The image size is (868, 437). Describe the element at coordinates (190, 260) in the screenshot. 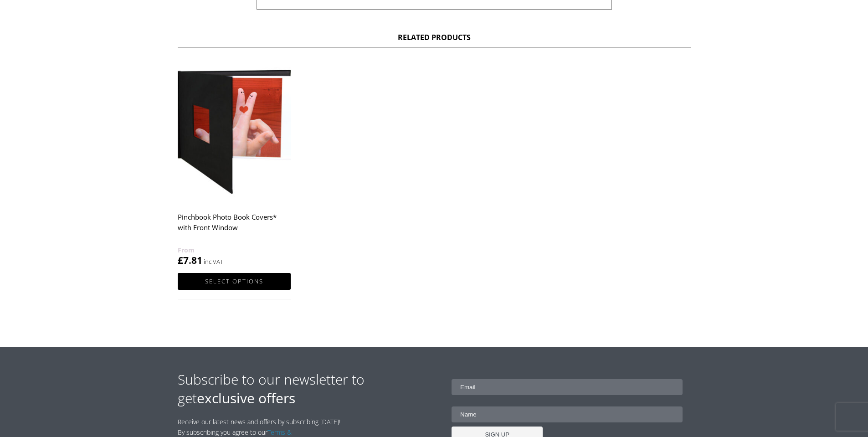

I see `bdi: 7.81` at that location.